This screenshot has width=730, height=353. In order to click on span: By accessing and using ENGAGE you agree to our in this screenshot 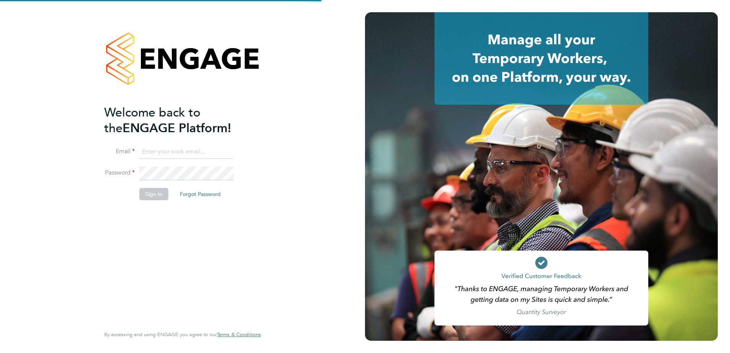, I will do `click(182, 334)`.